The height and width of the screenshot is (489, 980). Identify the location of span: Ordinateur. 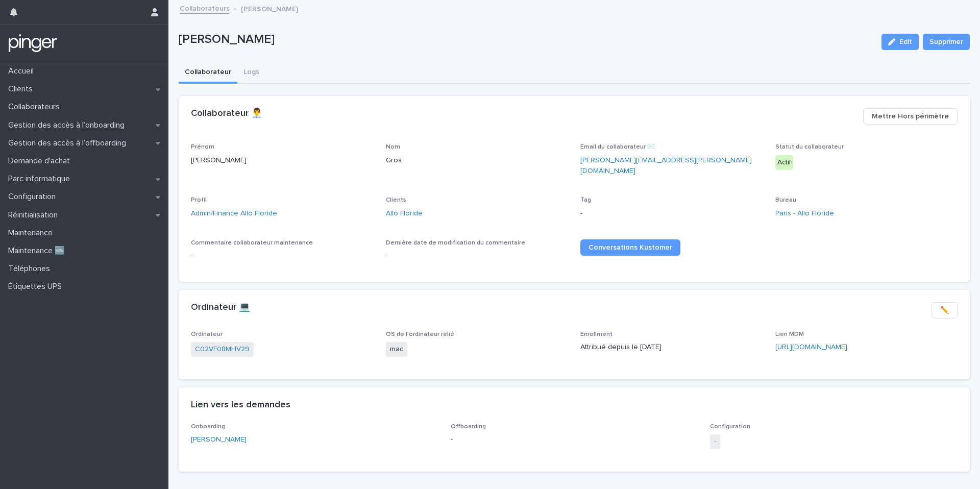
(207, 335).